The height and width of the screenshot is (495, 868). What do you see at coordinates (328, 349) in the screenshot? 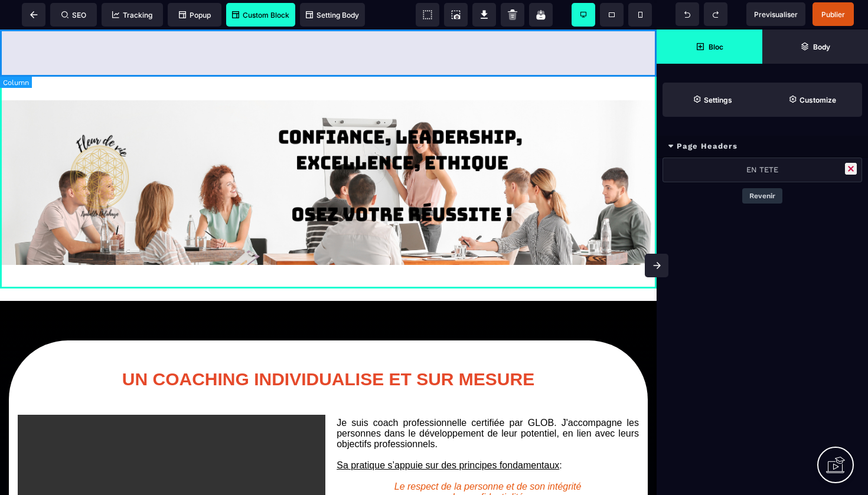
I see `b: UN COACHING INDIVIDUALISE ET SUR MESURE` at bounding box center [328, 349].